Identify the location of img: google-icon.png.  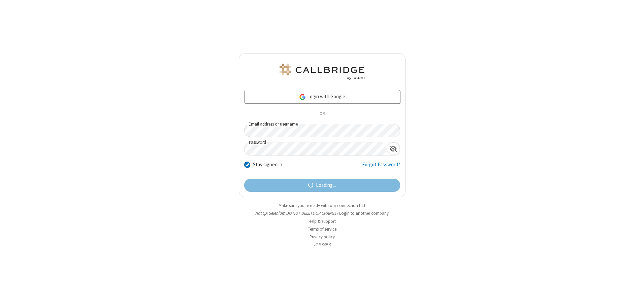
(302, 97).